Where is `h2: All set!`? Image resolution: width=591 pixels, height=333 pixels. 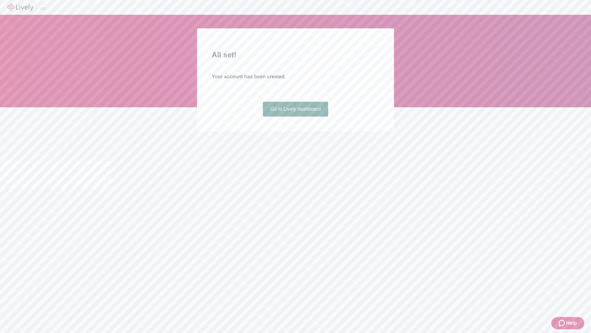
h2: All set! is located at coordinates (296, 55).